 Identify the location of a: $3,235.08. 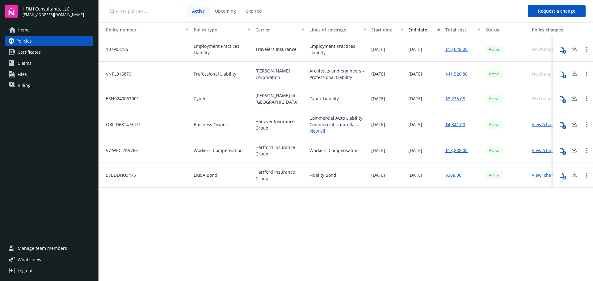
(455, 98).